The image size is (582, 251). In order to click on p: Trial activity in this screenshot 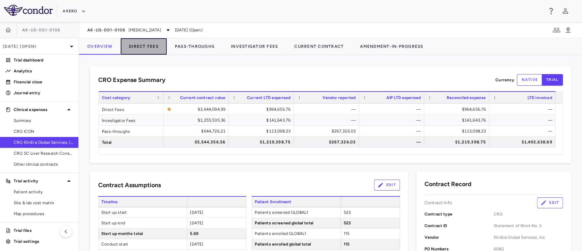, I will do `click(39, 181)`.